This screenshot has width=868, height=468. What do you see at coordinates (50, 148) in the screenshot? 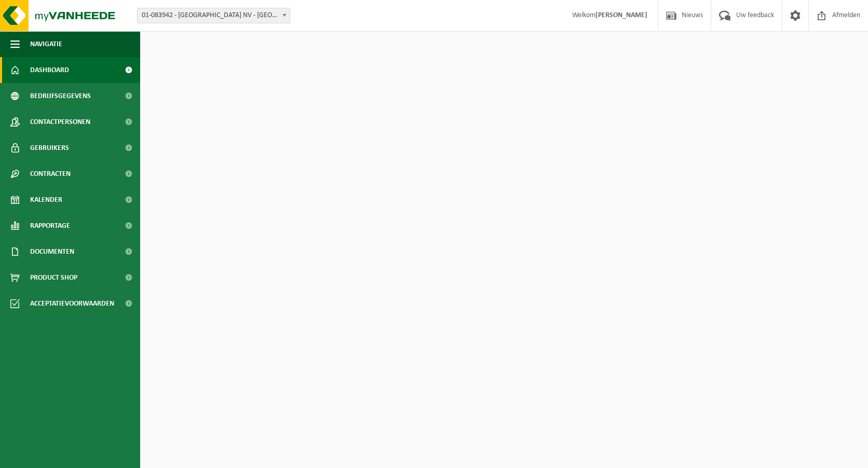
I see `span: Gebruikers` at bounding box center [50, 148].